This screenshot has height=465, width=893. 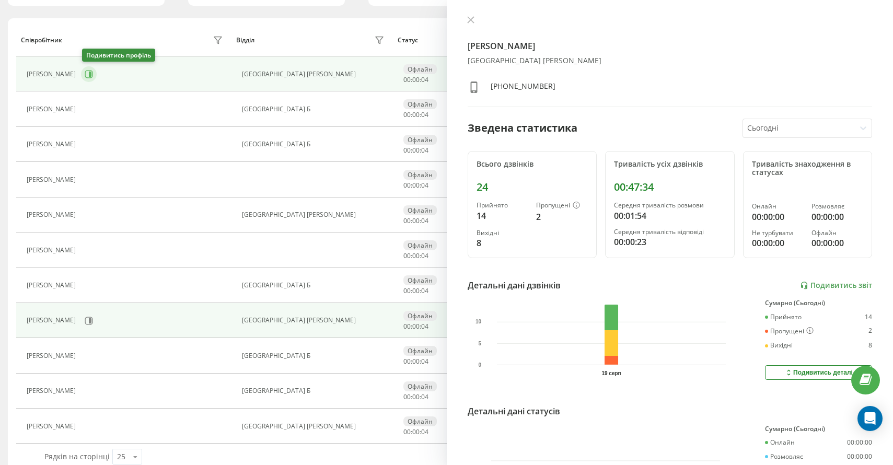 I want to click on div: Співробітник, so click(x=41, y=40).